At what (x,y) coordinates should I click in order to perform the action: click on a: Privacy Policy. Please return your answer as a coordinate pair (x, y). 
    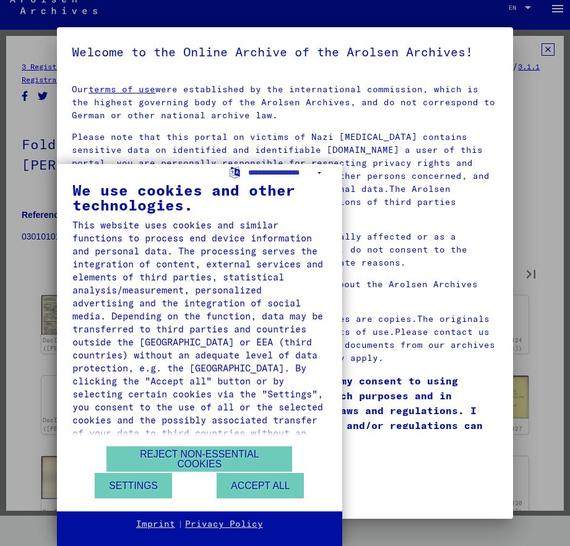
    Looking at the image, I should click on (224, 525).